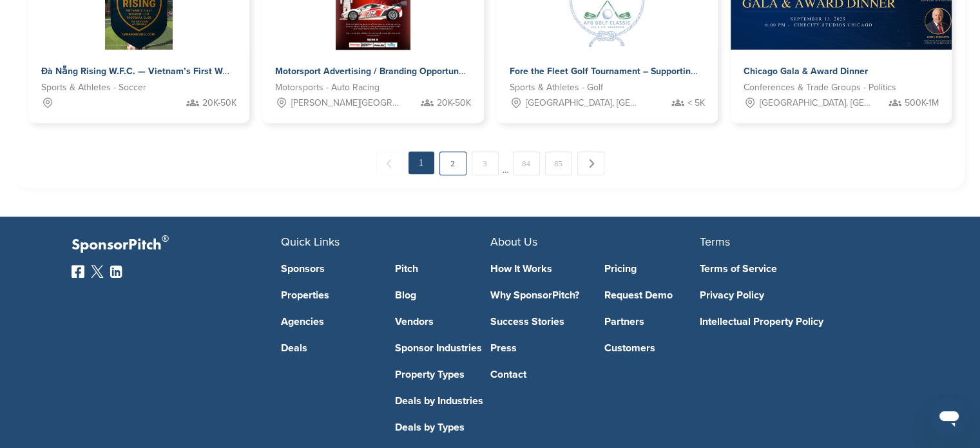 The width and height of the screenshot is (980, 448). Describe the element at coordinates (443, 374) in the screenshot. I see `a: Property Types` at that location.